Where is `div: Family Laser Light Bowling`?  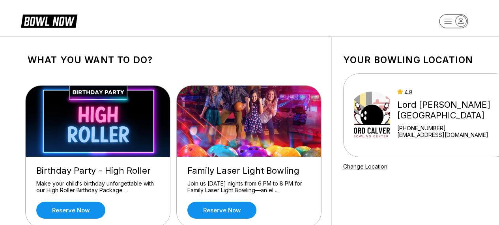
div: Family Laser Light Bowling is located at coordinates (249, 170).